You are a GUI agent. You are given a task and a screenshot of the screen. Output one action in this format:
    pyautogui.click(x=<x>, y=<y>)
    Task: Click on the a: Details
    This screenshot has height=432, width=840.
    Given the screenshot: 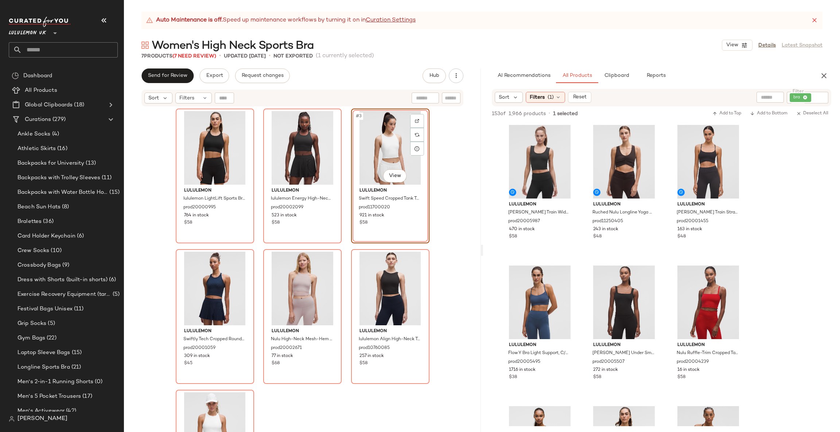 What is the action you would take?
    pyautogui.click(x=767, y=45)
    